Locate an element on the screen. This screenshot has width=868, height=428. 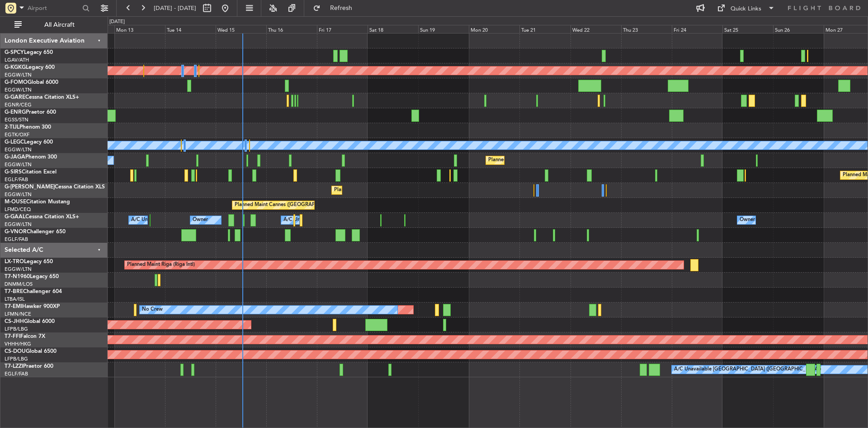
a: G-SPCYLegacy 650 is located at coordinates (28, 52).